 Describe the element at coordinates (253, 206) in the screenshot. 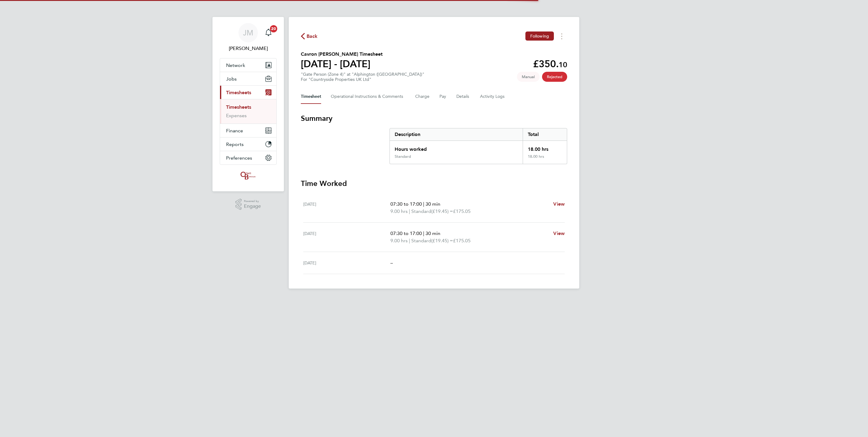

I see `span: Engage` at that location.